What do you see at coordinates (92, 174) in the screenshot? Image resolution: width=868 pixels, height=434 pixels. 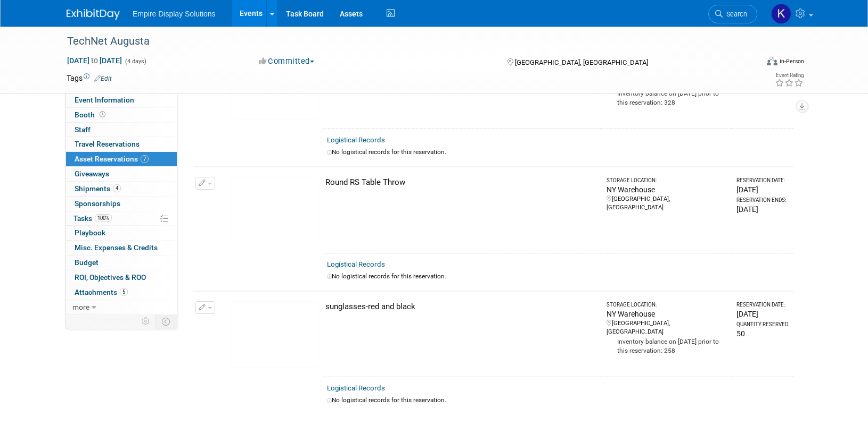 I see `span: Giveaways` at bounding box center [92, 174].